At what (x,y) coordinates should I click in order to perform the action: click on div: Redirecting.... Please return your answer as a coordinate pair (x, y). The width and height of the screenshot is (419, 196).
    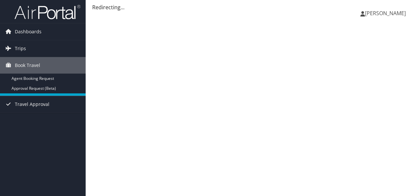
    Looking at the image, I should click on (253, 7).